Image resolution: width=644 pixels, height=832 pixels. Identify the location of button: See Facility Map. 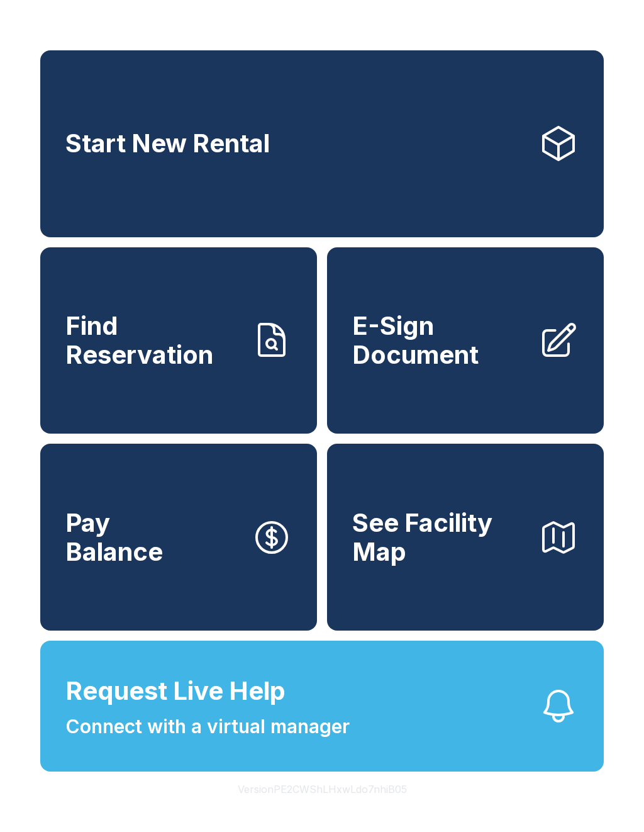
(465, 537).